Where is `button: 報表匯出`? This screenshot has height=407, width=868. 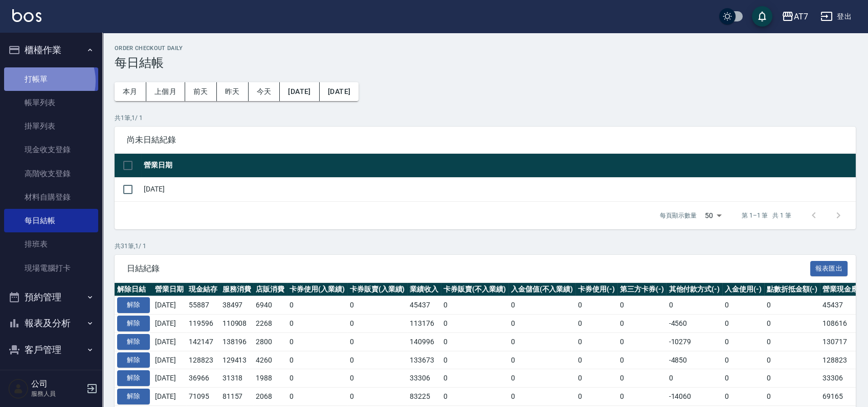 button: 報表匯出 is located at coordinates (829, 269).